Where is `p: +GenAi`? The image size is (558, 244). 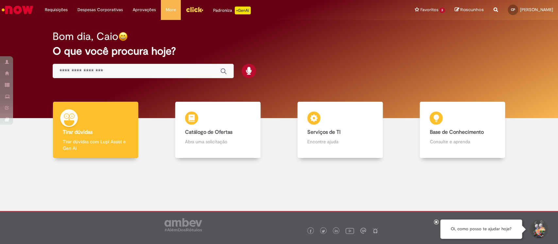
p: +GenAi is located at coordinates (243, 10).